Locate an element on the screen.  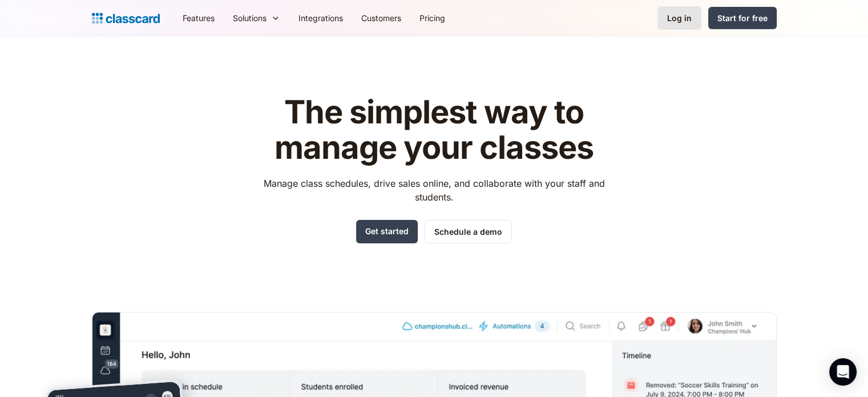
a: Integrations is located at coordinates (321, 17).